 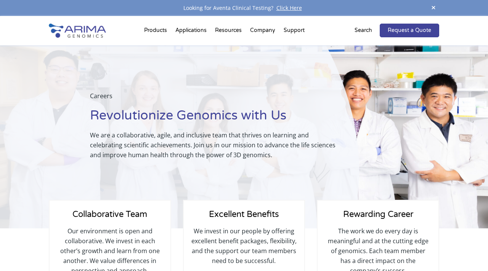 What do you see at coordinates (215, 99) in the screenshot?
I see `p: Careers` at bounding box center [215, 99].